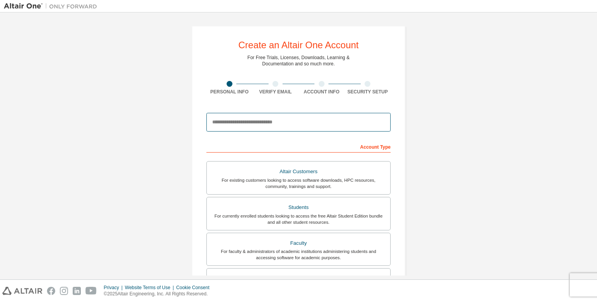 Image resolution: width=597 pixels, height=302 pixels. I want to click on div: Personal Info, so click(229, 92).